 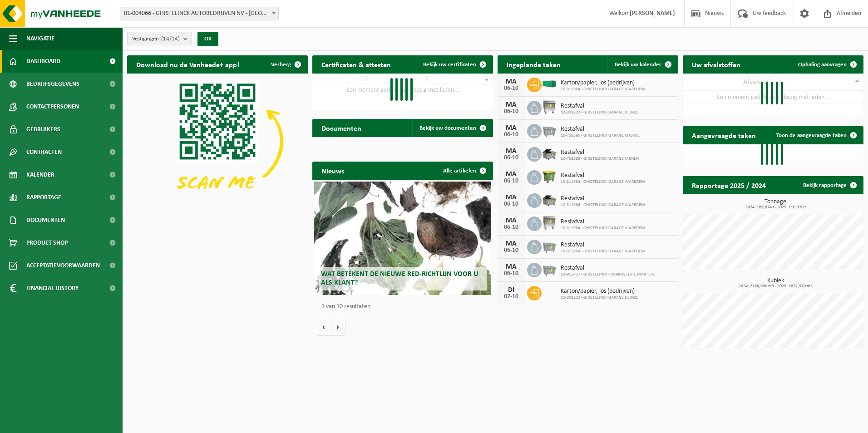 What do you see at coordinates (452, 128) in the screenshot?
I see `a: Bekijk uw documenten` at bounding box center [452, 128].